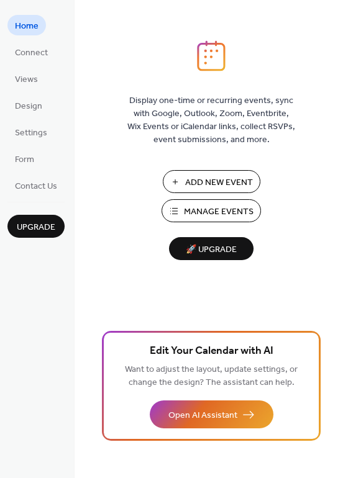  Describe the element at coordinates (26, 79) in the screenshot. I see `span: Views` at that location.